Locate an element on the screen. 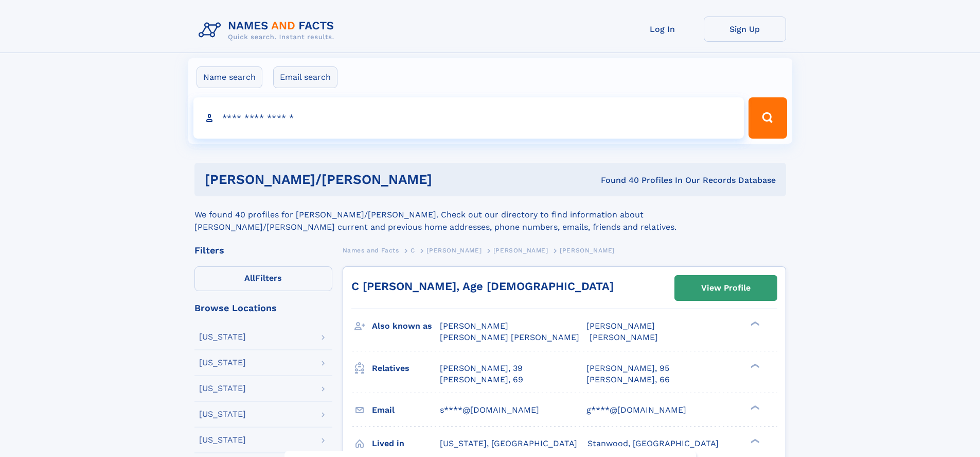 The height and width of the screenshot is (457, 980). label: Name search is located at coordinates (229, 77).